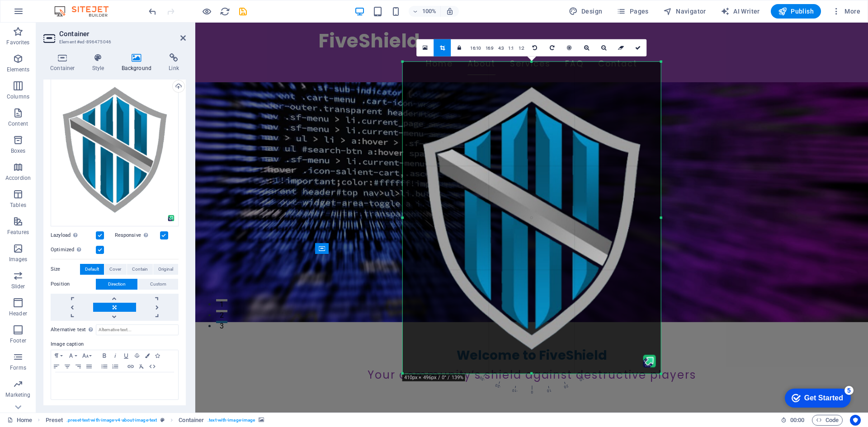 Image resolution: width=868 pixels, height=427 pixels. What do you see at coordinates (73, 330) in the screenshot?
I see `label: Alternative text` at bounding box center [73, 330].